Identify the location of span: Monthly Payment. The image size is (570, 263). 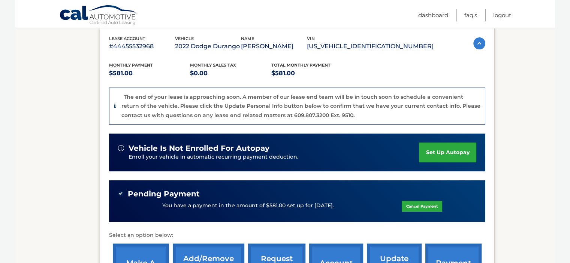
(131, 65).